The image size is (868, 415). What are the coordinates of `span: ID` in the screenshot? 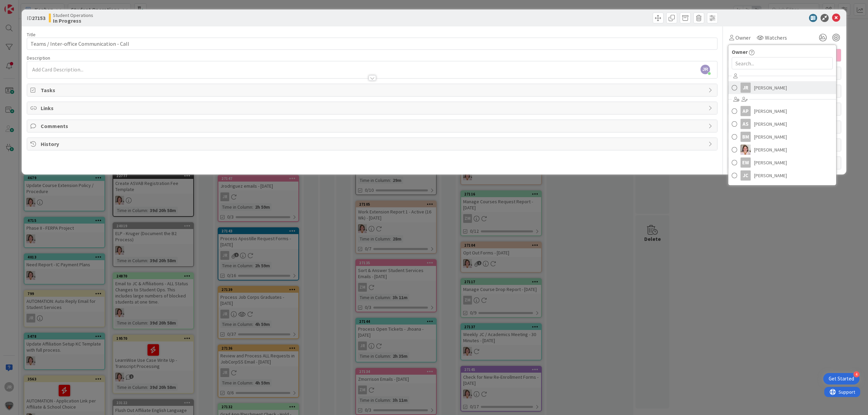 It's located at (36, 18).